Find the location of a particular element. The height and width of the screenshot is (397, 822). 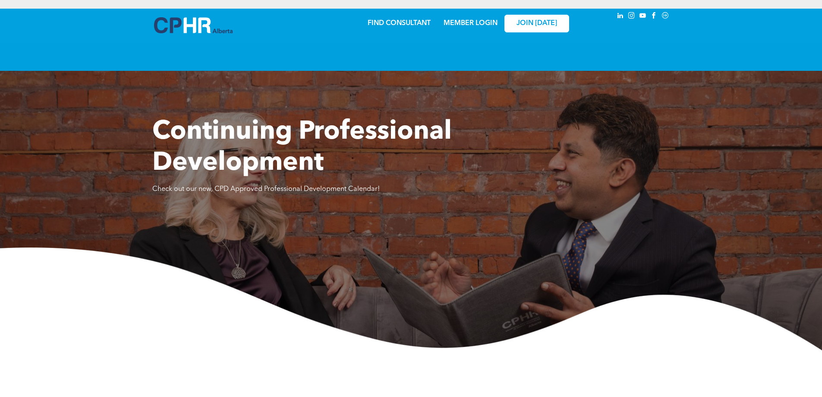

a: MEMBER LOGIN is located at coordinates (471, 23).